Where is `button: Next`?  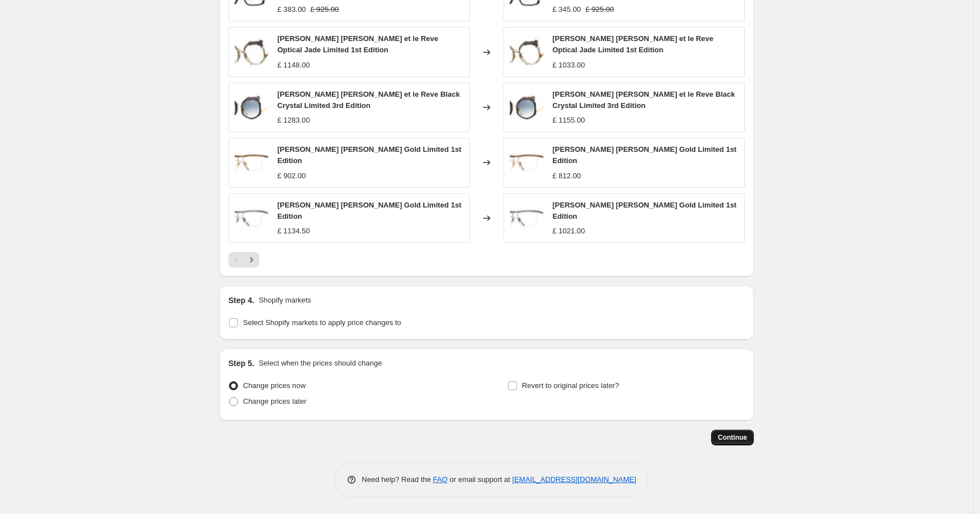 button: Next is located at coordinates (252, 260).